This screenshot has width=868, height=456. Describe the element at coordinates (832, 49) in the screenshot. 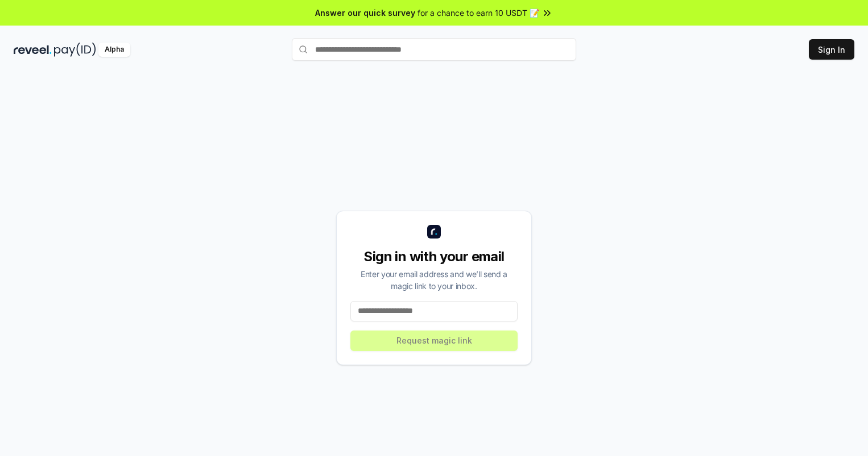

I see `button: Sign In` at that location.